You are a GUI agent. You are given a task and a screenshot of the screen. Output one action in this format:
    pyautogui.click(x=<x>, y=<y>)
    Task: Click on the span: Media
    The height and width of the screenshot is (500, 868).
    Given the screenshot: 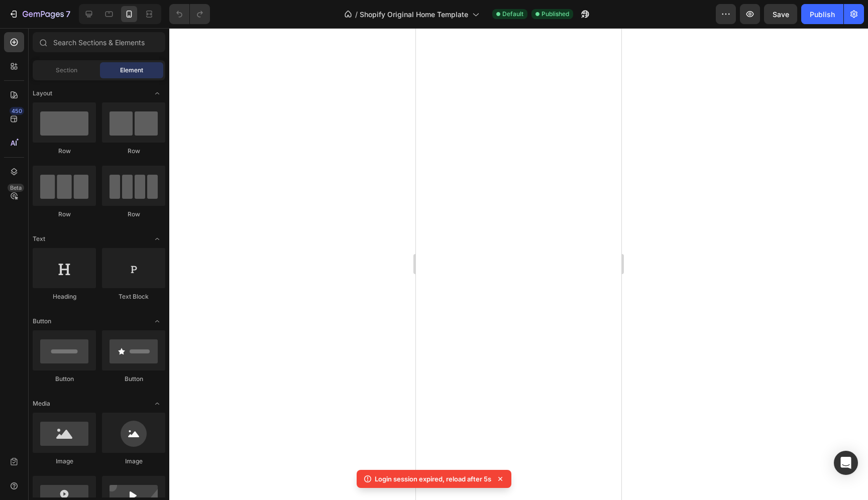 What is the action you would take?
    pyautogui.click(x=41, y=403)
    